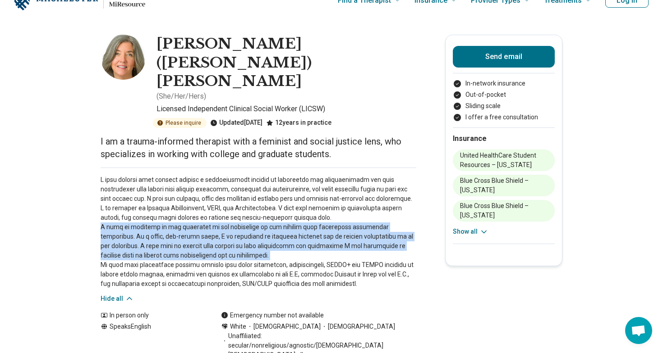 This screenshot has height=353, width=663. What do you see at coordinates (503, 106) in the screenshot?
I see `li: Sliding scale` at bounding box center [503, 106].